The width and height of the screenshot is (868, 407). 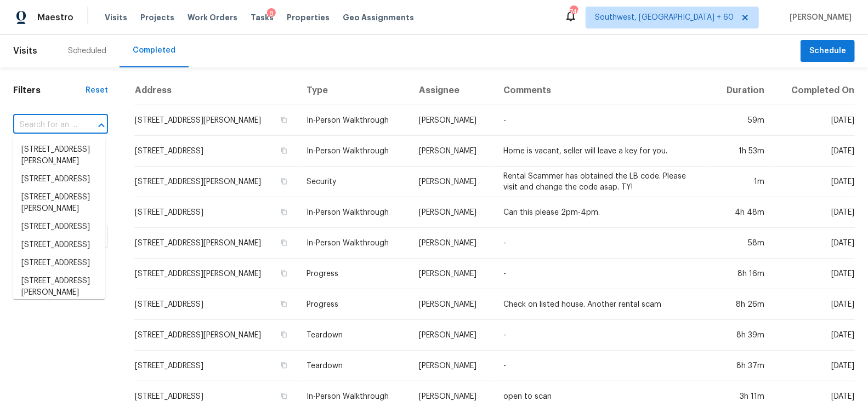 I want to click on td: 1m, so click(x=742, y=182).